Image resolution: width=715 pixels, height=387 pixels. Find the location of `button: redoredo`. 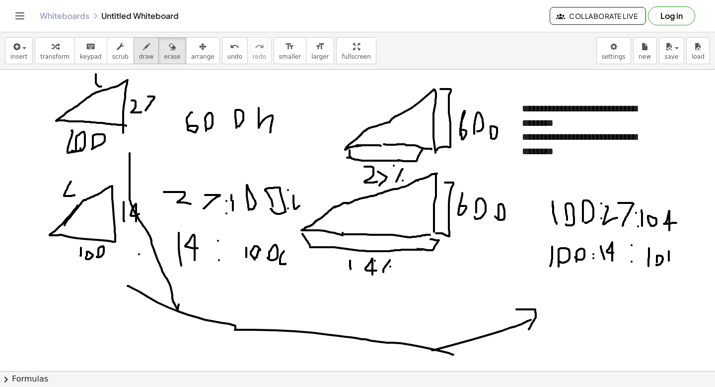

button: redoredo is located at coordinates (259, 51).